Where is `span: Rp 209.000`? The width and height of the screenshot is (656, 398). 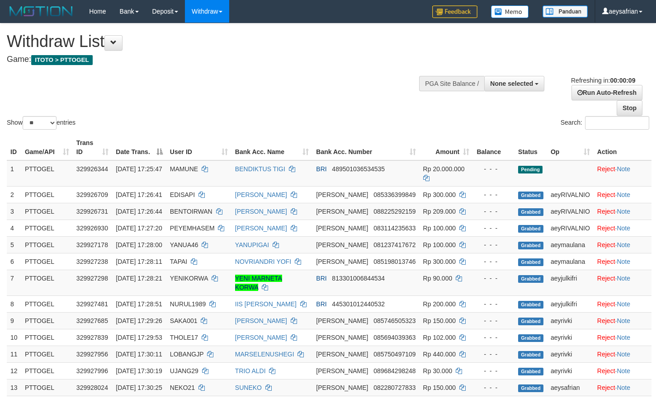 span: Rp 209.000 is located at coordinates (440, 212).